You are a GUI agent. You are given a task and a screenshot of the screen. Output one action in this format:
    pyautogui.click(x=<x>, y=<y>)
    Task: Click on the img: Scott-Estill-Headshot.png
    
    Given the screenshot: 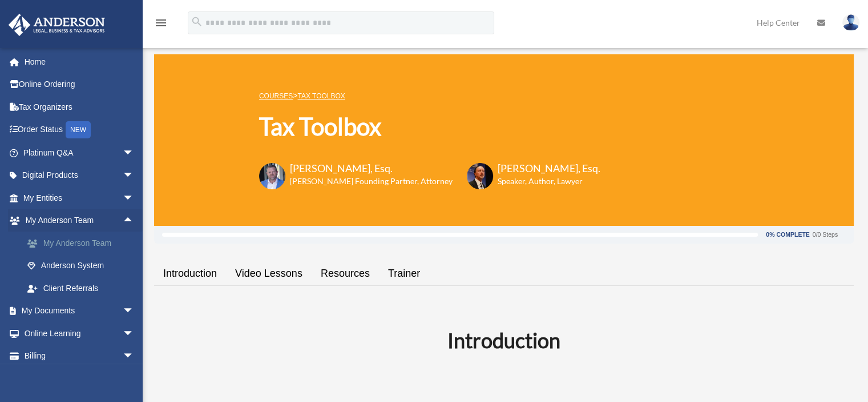 What is the action you would take?
    pyautogui.click(x=480, y=176)
    